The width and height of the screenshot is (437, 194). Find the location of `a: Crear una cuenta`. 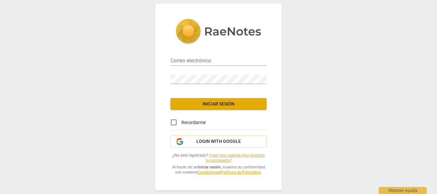

a: Crear una cuenta is located at coordinates (224, 155).